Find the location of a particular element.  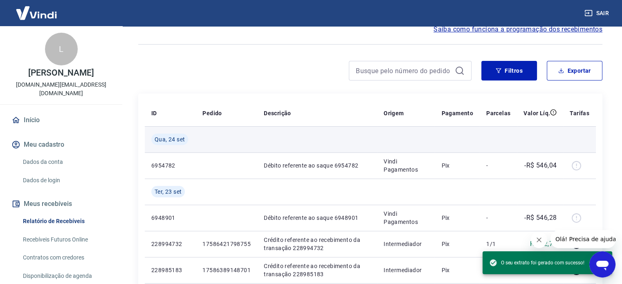

a: Início is located at coordinates (61, 120).